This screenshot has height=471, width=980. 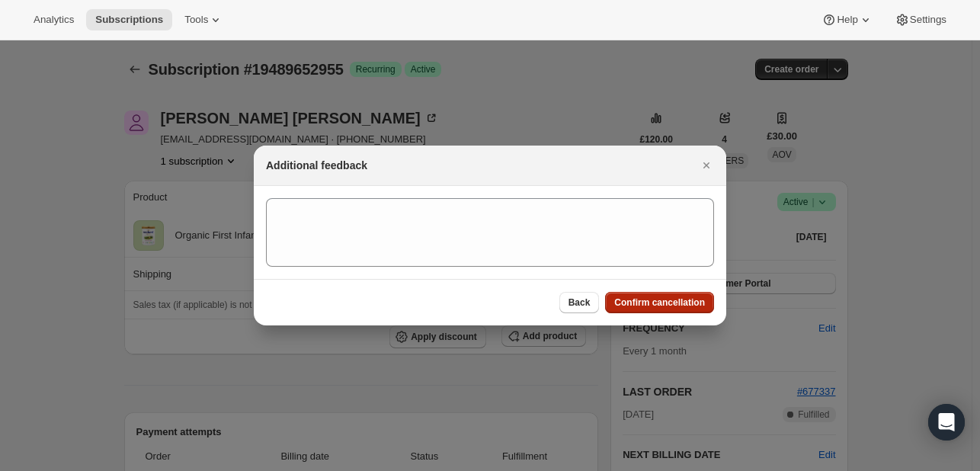 What do you see at coordinates (659, 303) in the screenshot?
I see `span: Confirm cancellation` at bounding box center [659, 303].